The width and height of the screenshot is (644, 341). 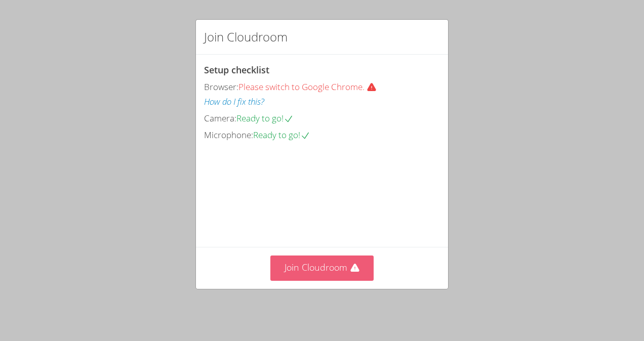 I want to click on span: Browser:, so click(x=221, y=87).